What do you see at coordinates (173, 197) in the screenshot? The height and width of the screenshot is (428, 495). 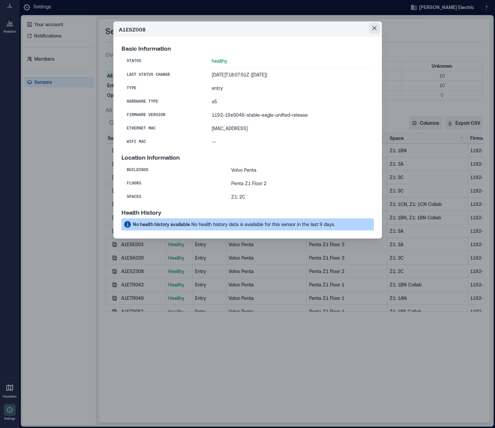 I see `th: Spaces` at bounding box center [173, 197].